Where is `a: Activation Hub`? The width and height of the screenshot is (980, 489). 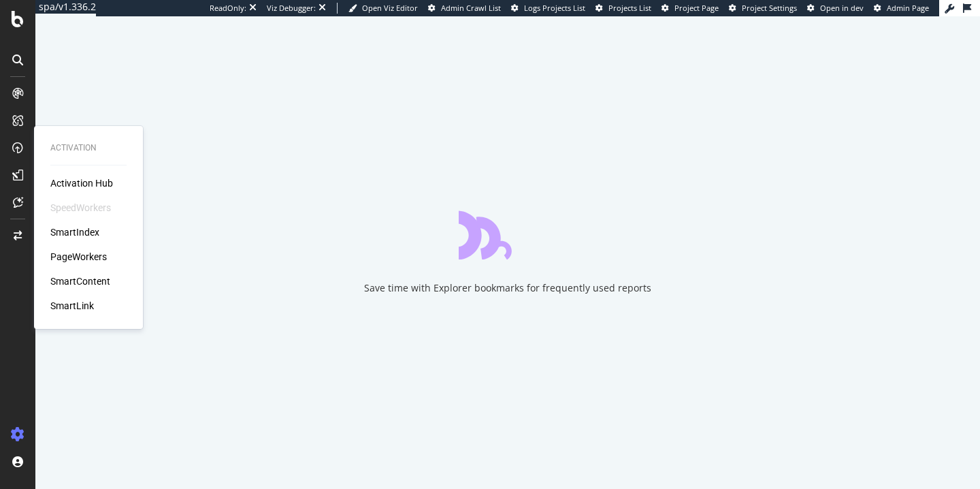 a: Activation Hub is located at coordinates (81, 183).